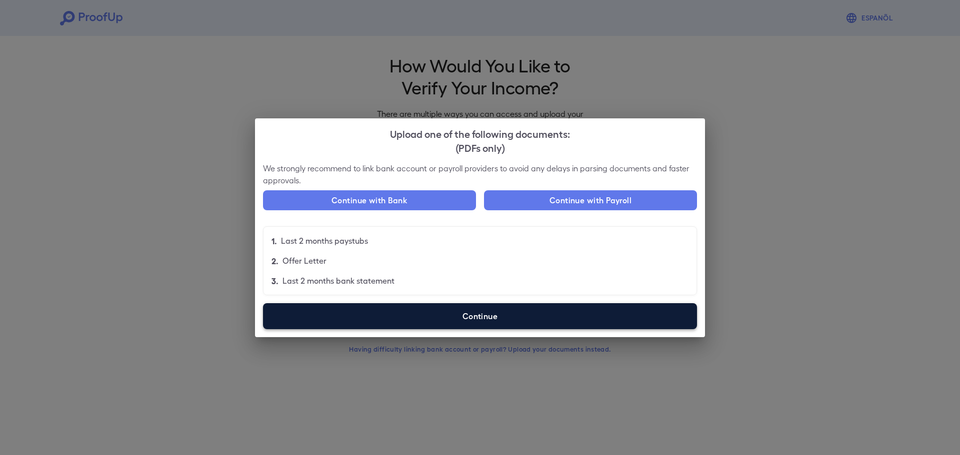 This screenshot has height=455, width=960. I want to click on p: Offer Letter, so click(304, 261).